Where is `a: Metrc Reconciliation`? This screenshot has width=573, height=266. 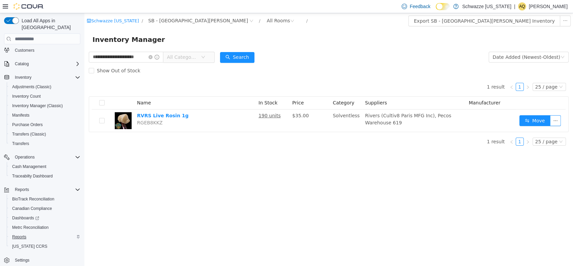
a: Metrc Reconciliation is located at coordinates (30, 227).